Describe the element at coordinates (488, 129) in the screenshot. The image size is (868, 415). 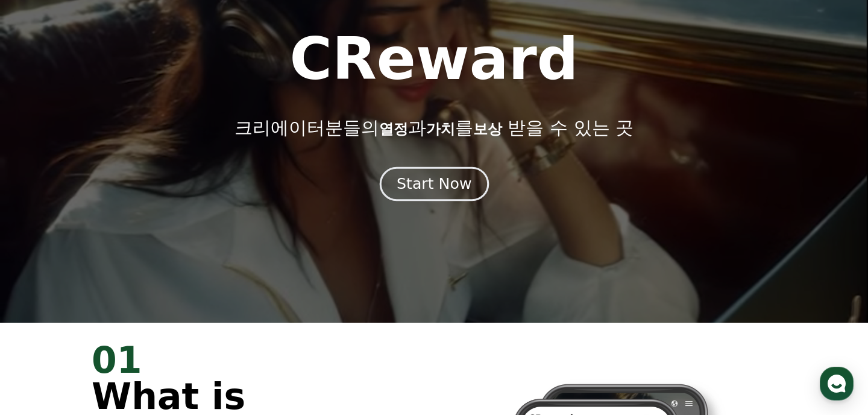
I see `span: 보상` at that location.